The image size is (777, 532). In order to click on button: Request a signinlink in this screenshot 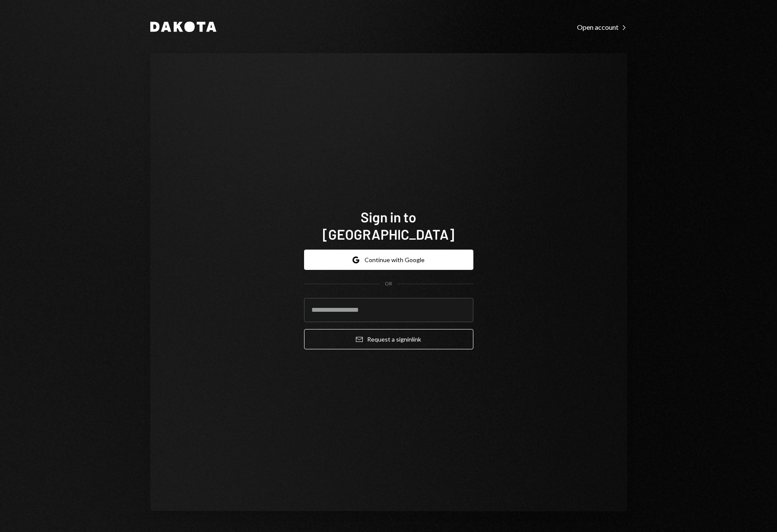, I will do `click(388, 339)`.